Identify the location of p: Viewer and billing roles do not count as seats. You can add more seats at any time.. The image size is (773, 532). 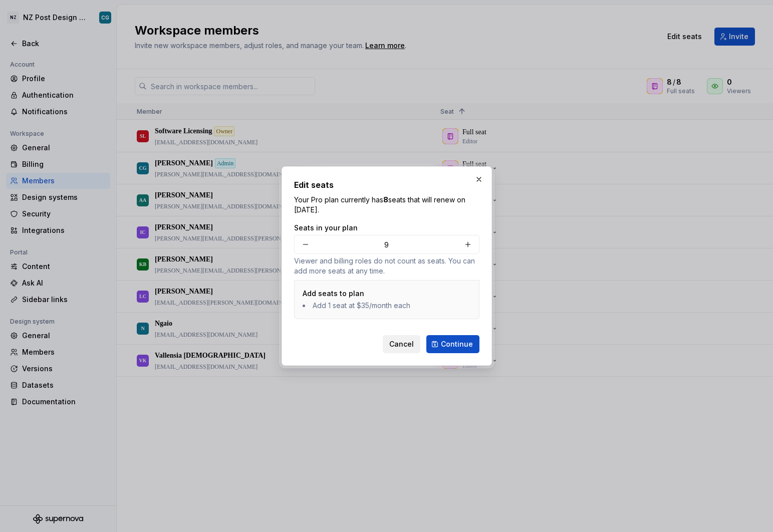
(387, 266).